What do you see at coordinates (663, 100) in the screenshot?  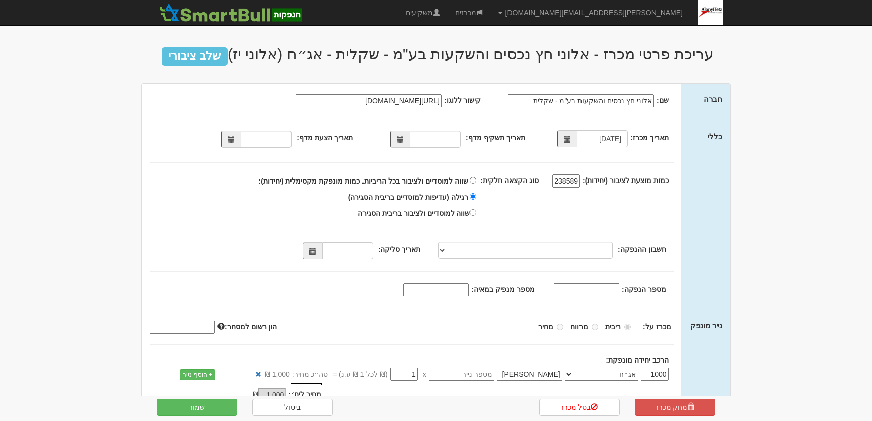 I see `label: שם:` at bounding box center [663, 100].